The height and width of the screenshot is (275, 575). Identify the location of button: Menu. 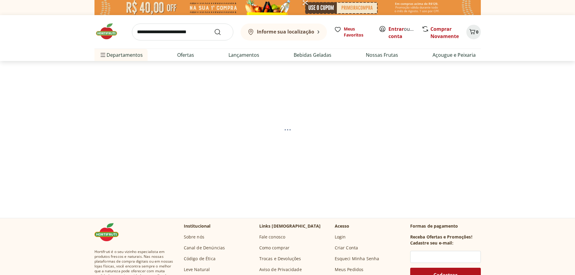
(103, 55).